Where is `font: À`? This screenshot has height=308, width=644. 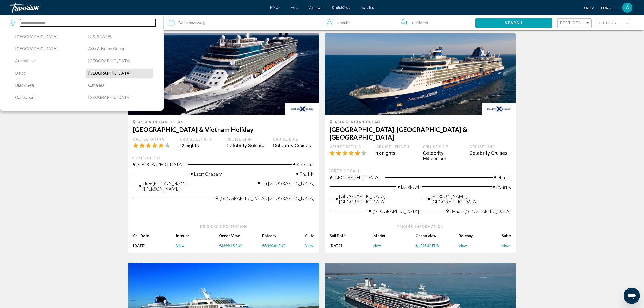
font: À is located at coordinates (628, 8).